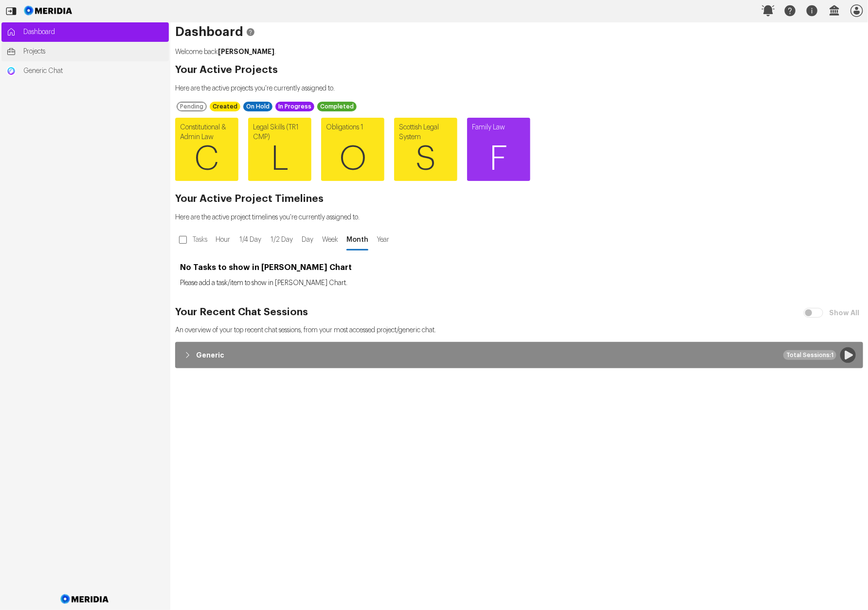 Image resolution: width=868 pixels, height=610 pixels. I want to click on h2: Your Active Projects, so click(520, 70).